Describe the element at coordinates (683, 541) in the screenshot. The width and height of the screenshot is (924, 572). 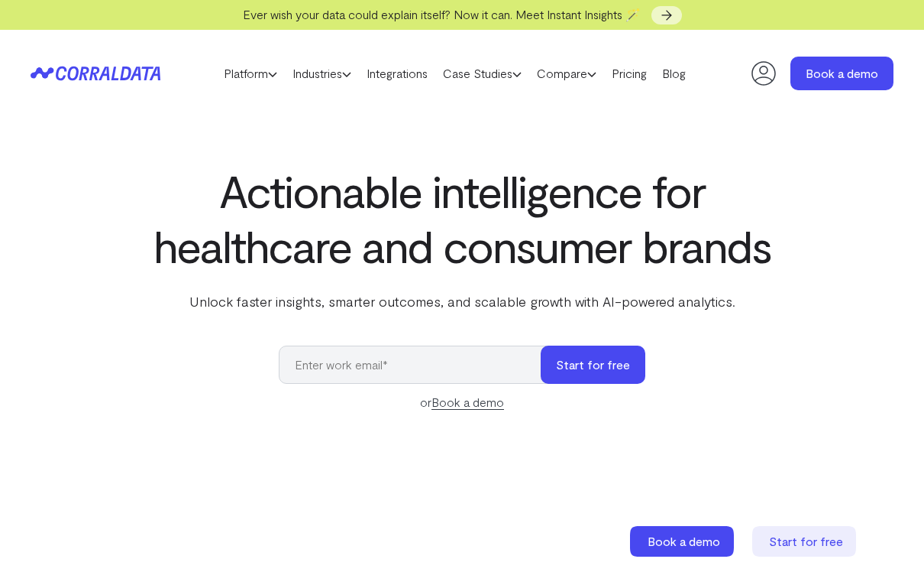
I see `span: Book a demo` at that location.